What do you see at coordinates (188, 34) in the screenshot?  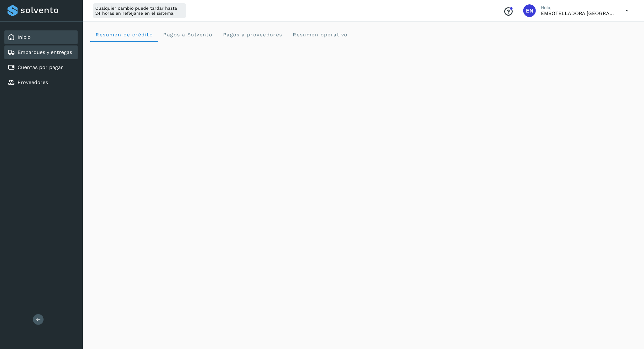 I see `span: Pagos a Solvento` at bounding box center [188, 34].